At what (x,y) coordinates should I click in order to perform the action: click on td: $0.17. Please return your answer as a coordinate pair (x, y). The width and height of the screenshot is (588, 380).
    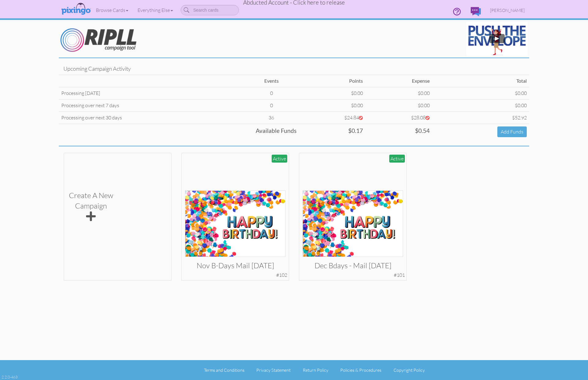
    Looking at the image, I should click on (332, 131).